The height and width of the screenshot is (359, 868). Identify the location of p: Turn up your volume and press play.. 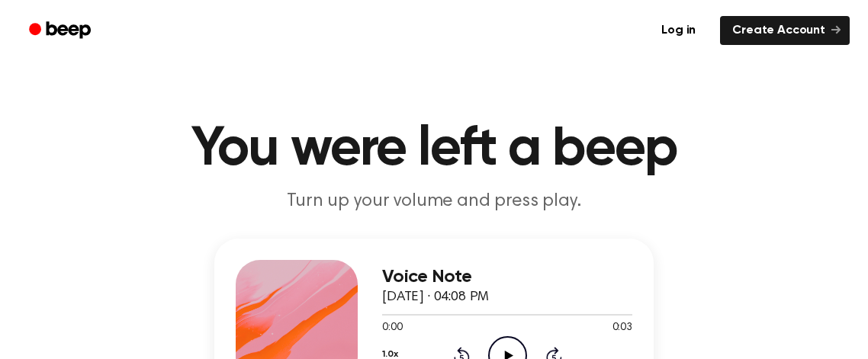
(434, 201).